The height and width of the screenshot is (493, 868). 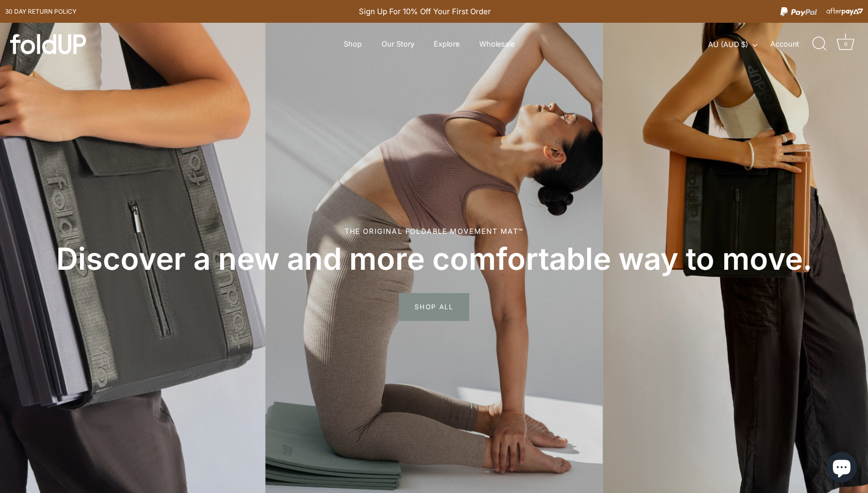 What do you see at coordinates (496, 44) in the screenshot?
I see `a: Wholesale` at bounding box center [496, 44].